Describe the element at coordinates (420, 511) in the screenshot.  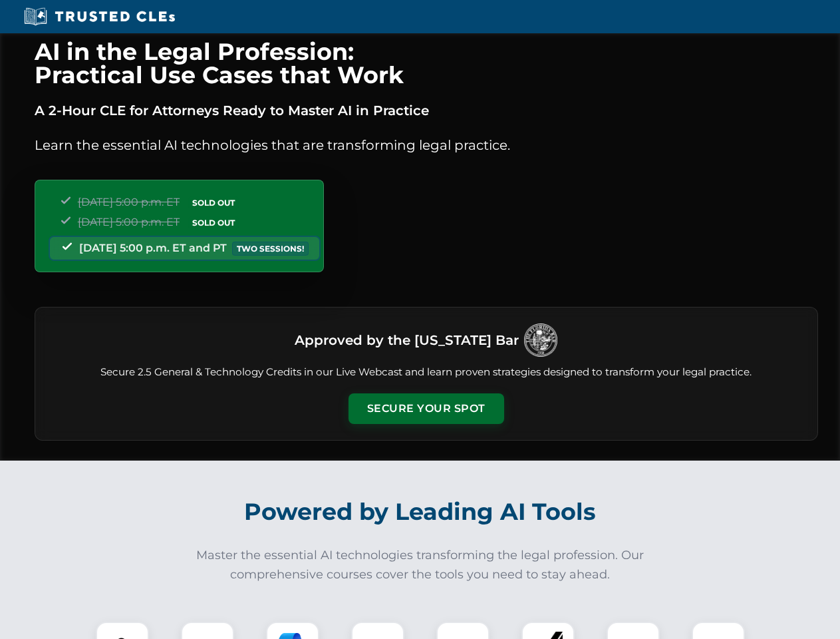
I see `h2: Powered by Leading AI Tools` at that location.